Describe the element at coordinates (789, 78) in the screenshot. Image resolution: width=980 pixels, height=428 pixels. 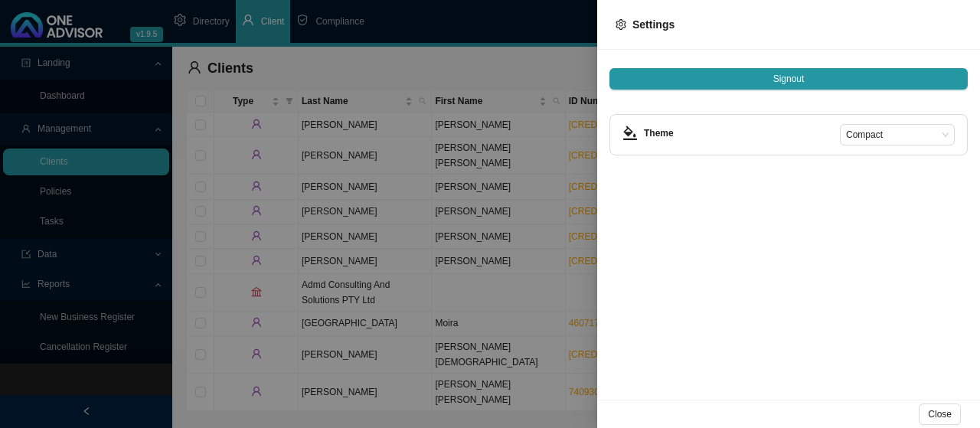
I see `span: Signout` at that location.